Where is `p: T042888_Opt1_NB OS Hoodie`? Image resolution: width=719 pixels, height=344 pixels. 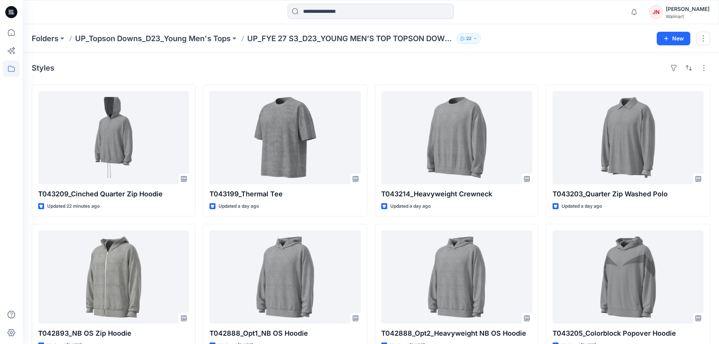 p: T042888_Opt1_NB OS Hoodie is located at coordinates (285, 333).